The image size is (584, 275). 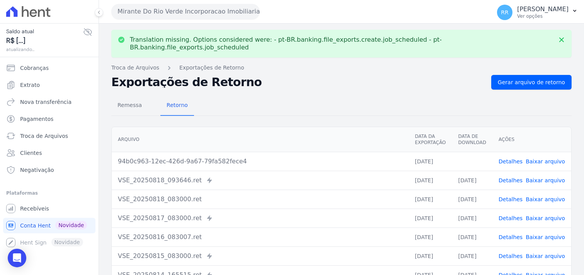 What do you see at coordinates (531, 82) in the screenshot?
I see `a: Gerar arquivo de retorno` at bounding box center [531, 82].